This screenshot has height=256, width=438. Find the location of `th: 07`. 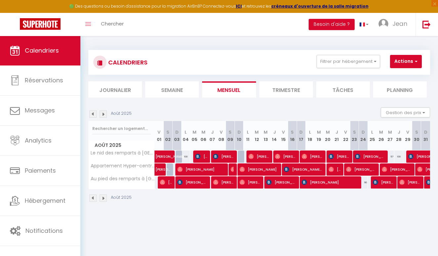

th: 07 is located at coordinates (213, 136).